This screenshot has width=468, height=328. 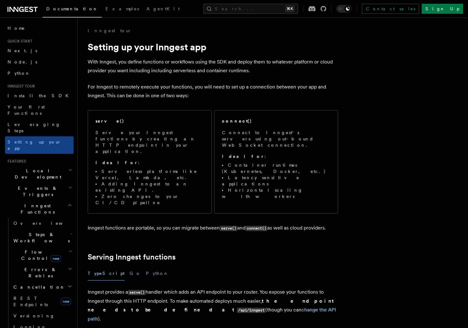 What do you see at coordinates (251, 310) in the screenshot?
I see `code: /api/inngest` at bounding box center [251, 310].